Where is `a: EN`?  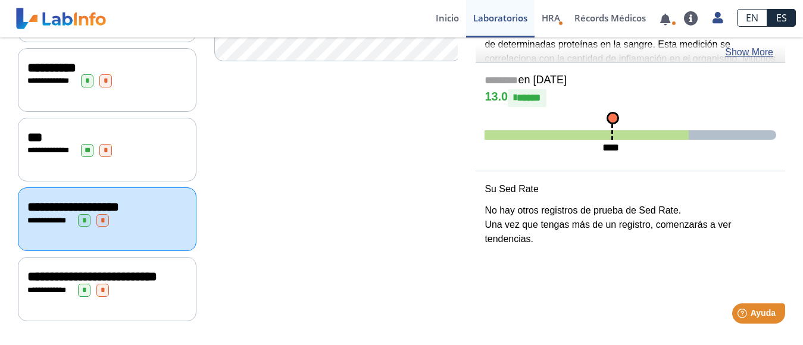 a: EN is located at coordinates (752, 18).